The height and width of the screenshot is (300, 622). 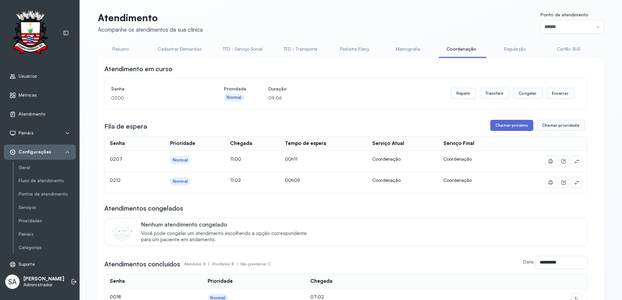 What do you see at coordinates (355, 49) in the screenshot?
I see `a: Pediatra Eleny` at bounding box center [355, 49].